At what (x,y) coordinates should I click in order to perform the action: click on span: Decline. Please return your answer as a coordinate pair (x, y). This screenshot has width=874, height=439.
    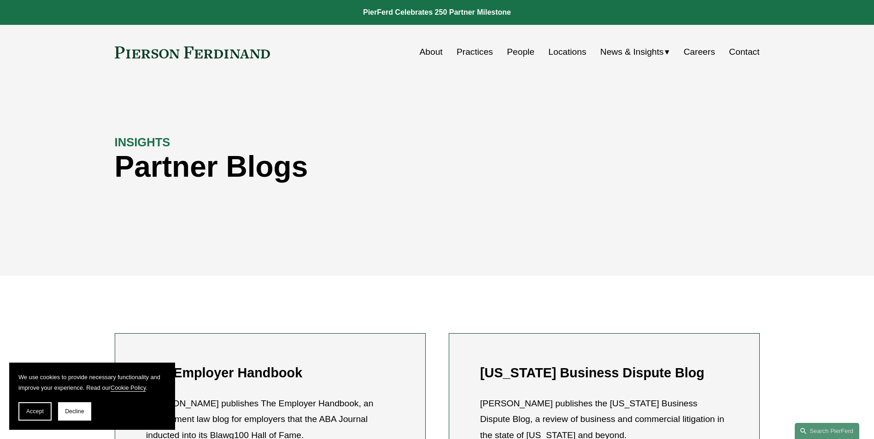
    Looking at the image, I should click on (75, 412).